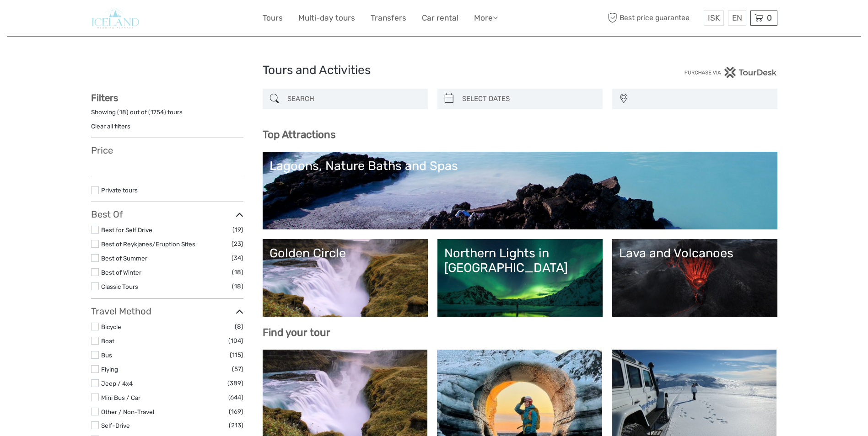 Image resolution: width=868 pixels, height=436 pixels. I want to click on div: Golden Circle, so click(344, 253).